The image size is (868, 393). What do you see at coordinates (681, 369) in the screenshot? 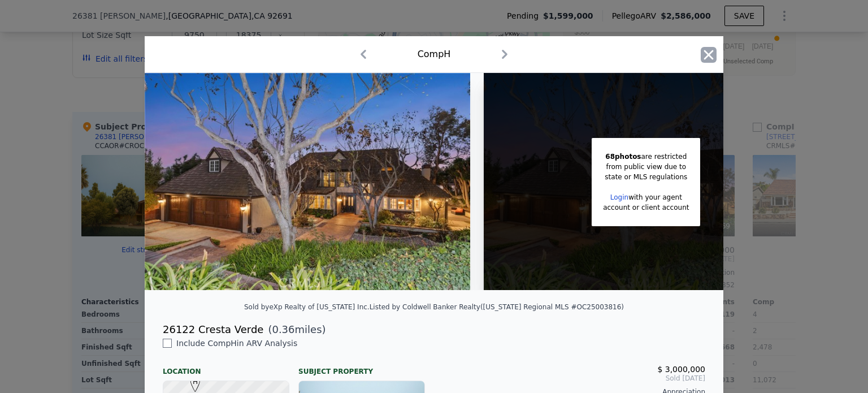
I see `span: $ 3,000,000` at bounding box center [681, 369].